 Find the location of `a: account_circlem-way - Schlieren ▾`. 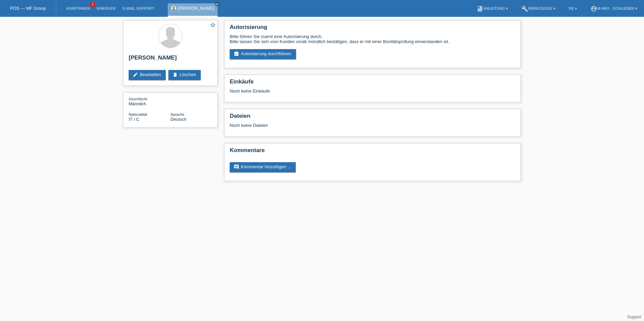

a: account_circlem-way - Schlieren ▾ is located at coordinates (614, 9).